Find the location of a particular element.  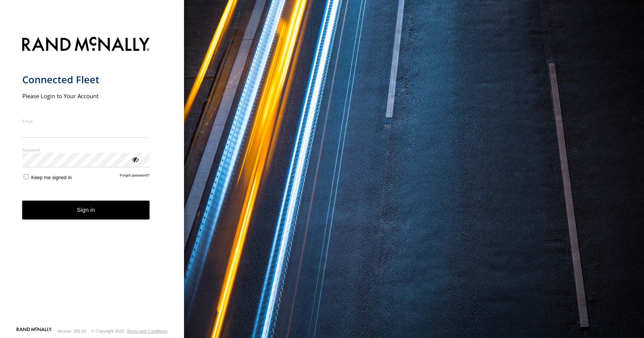

div: Version: 305.03 is located at coordinates (72, 331).